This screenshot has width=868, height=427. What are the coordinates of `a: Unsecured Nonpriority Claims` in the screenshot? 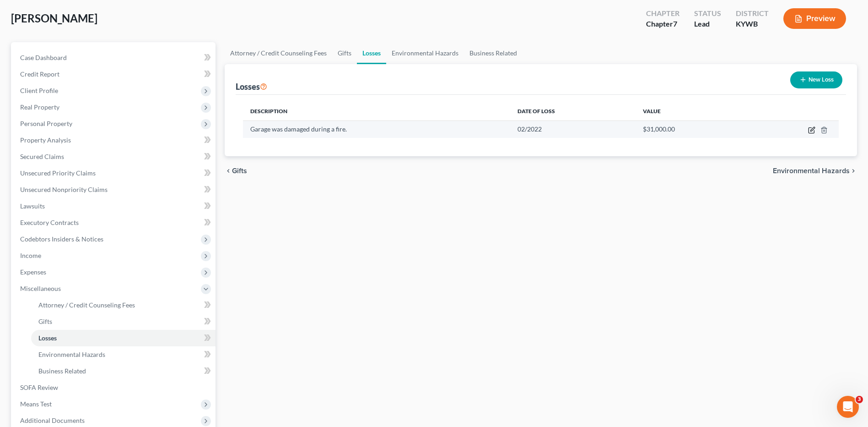 It's located at (114, 190).